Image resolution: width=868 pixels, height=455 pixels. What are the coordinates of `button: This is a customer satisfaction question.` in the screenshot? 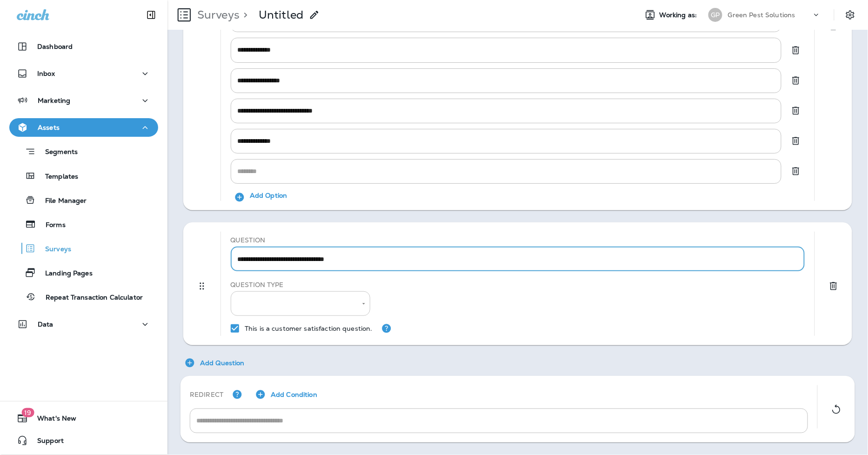 It's located at (387, 328).